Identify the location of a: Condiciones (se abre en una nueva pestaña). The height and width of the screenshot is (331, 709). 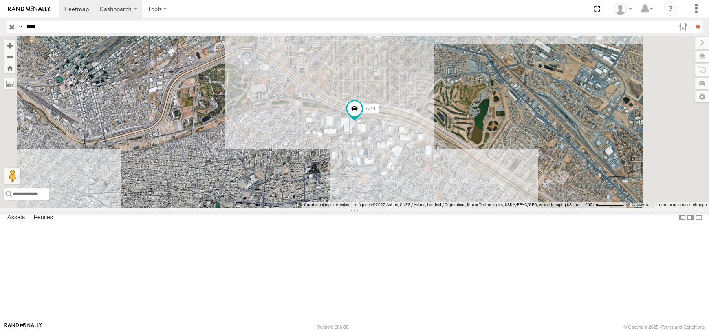
(640, 204).